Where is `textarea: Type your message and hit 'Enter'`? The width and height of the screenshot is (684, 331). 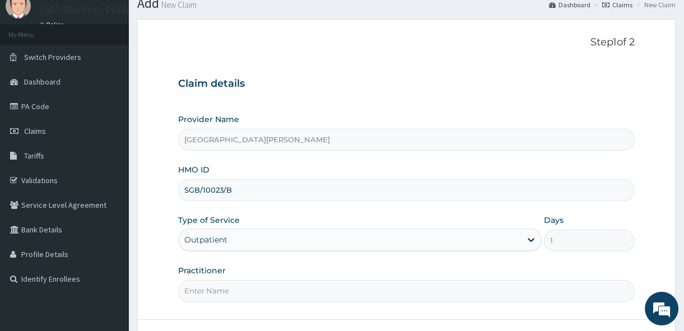
textarea: Type your message and hit 'Enter' is located at coordinates (109, 235).